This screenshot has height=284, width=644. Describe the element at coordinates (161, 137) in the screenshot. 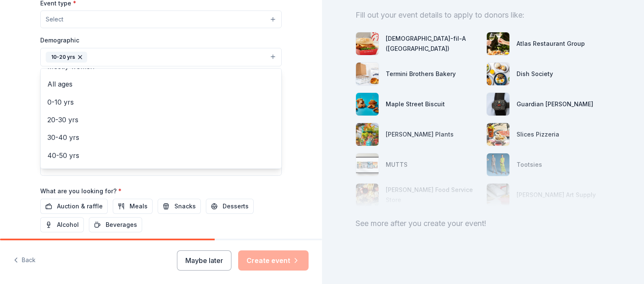

I see `span: 30-40 yrs` at that location.